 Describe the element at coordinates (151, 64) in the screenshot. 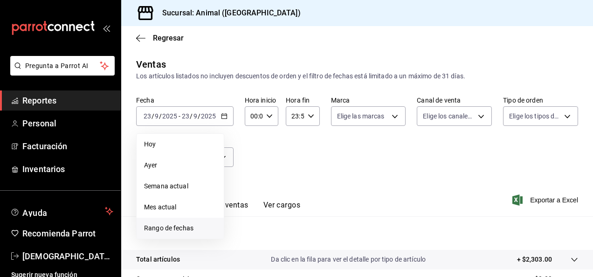

I see `div: Ventas` at that location.